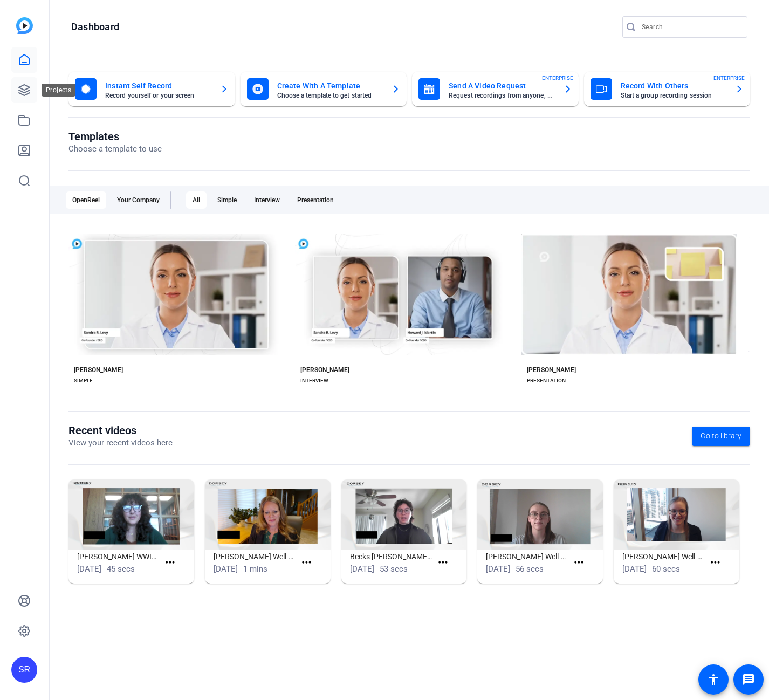 The width and height of the screenshot is (769, 700). Describe the element at coordinates (316, 200) in the screenshot. I see `div: Presentation` at that location.